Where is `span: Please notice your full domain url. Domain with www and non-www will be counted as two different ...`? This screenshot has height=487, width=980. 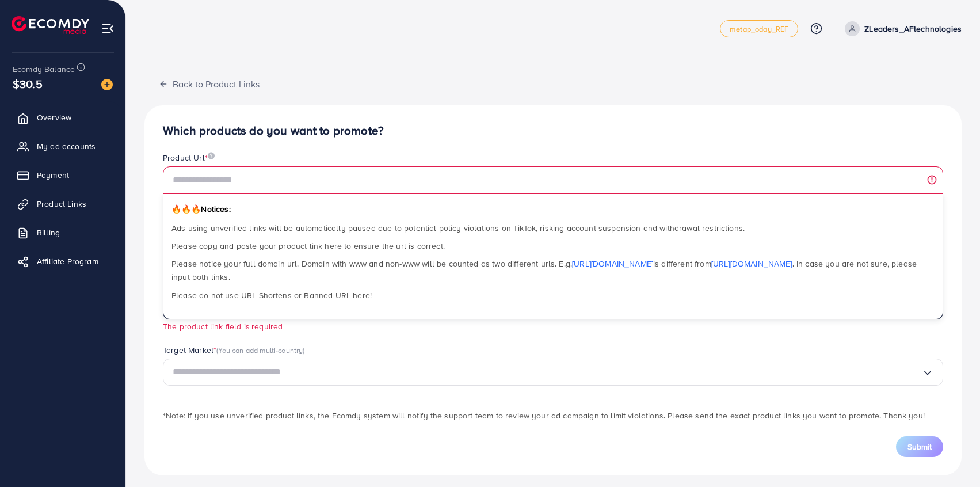 span: Please notice your full domain url. Domain with www and non-www will be counted as two different ... is located at coordinates (544, 270).